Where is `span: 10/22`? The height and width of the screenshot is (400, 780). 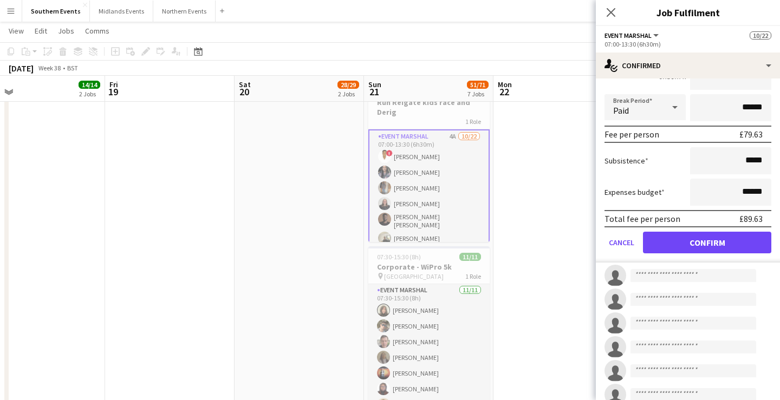 span: 10/22 is located at coordinates (761, 35).